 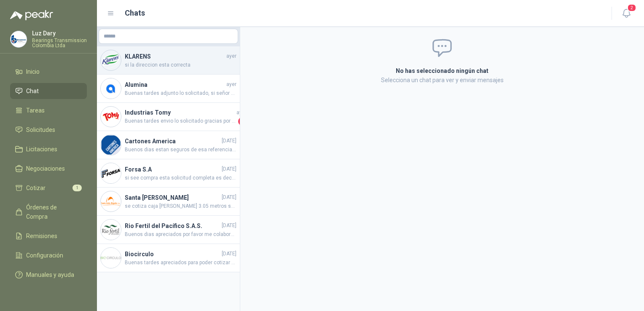 I want to click on a: Company LogoAluminaayerBuenas tardes adjunto lo solicitado, si señor si se asumen fletes Gracias ..., so click(x=168, y=88).